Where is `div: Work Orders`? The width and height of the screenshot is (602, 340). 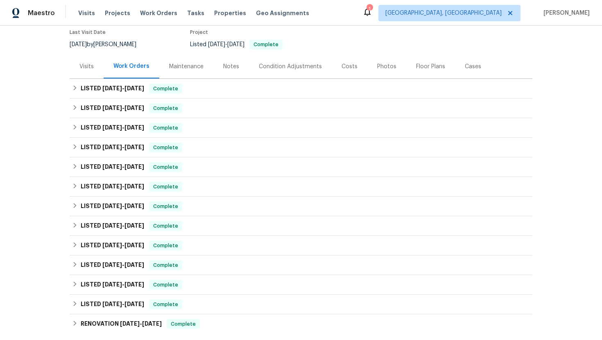
div: Work Orders is located at coordinates (131, 66).